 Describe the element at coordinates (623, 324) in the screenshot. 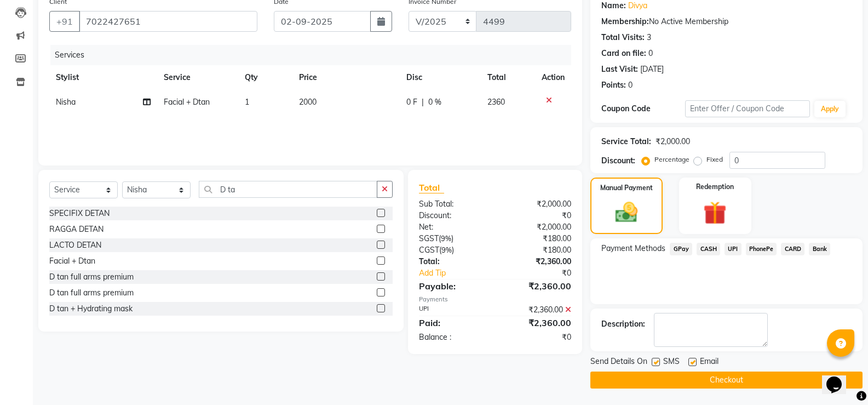

I see `div: Description:` at that location.